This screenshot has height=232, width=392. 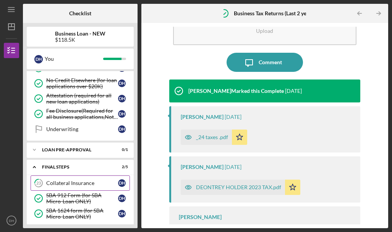 I want to click on div: Please upload your last 2 years of tax returns., so click(x=265, y=227).